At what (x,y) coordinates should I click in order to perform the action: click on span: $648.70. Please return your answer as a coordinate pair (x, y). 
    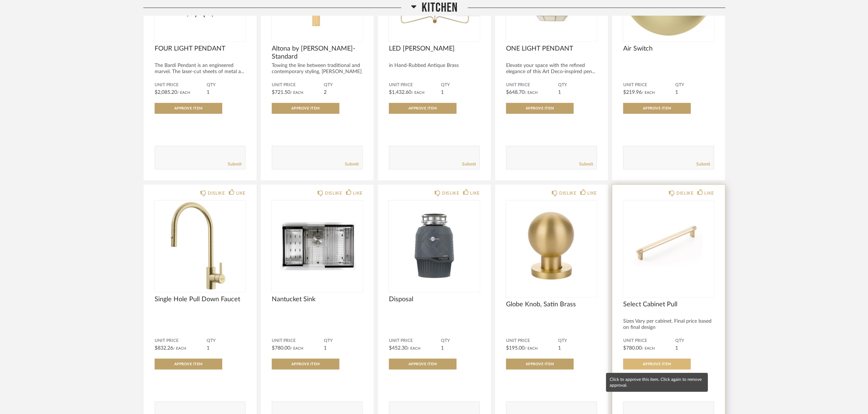
    Looking at the image, I should click on (515, 93).